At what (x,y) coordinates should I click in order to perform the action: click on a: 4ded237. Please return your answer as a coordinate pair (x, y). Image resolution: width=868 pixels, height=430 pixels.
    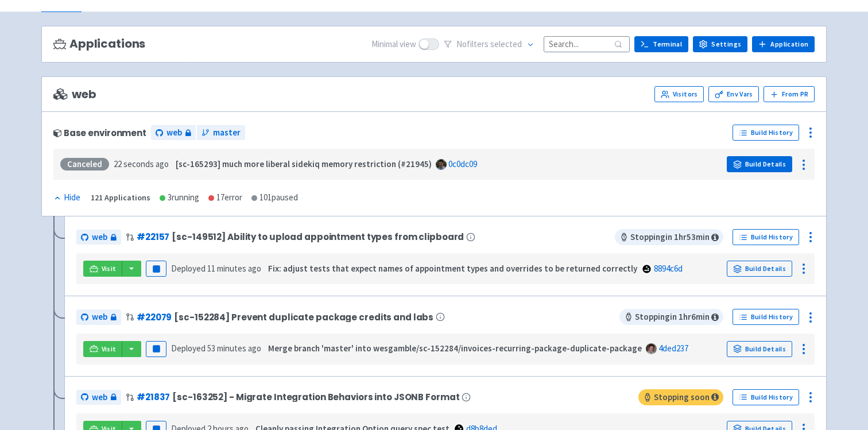
    Looking at the image, I should click on (673, 348).